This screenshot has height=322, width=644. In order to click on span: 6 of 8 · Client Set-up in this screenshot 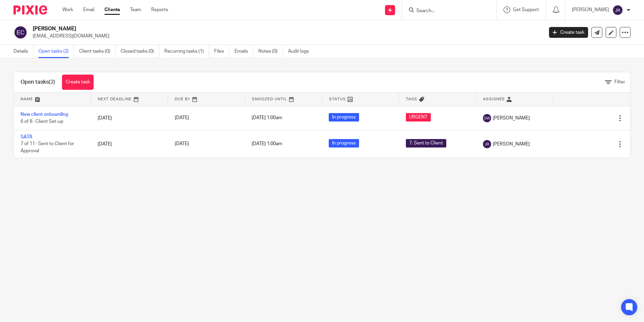, I will do `click(42, 122)`.